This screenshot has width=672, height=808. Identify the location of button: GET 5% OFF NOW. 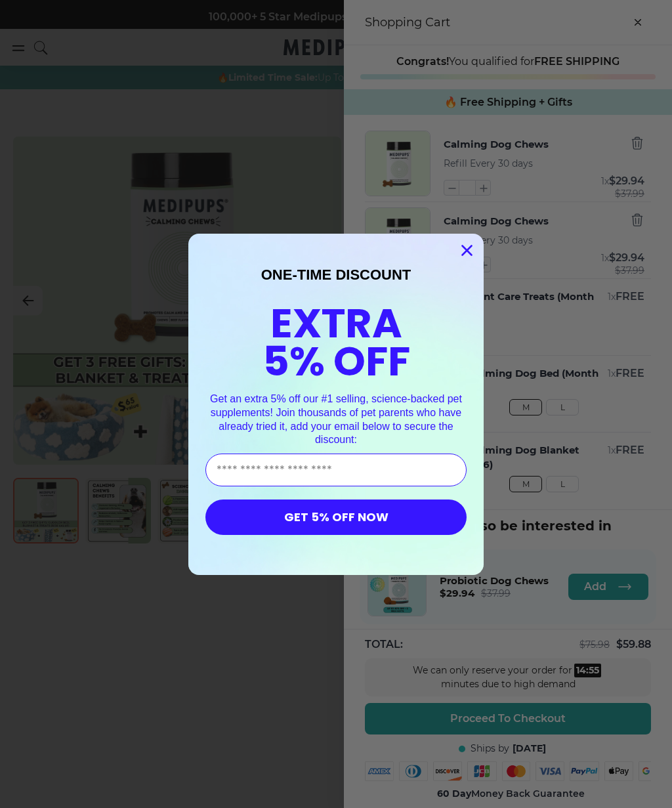
(336, 517).